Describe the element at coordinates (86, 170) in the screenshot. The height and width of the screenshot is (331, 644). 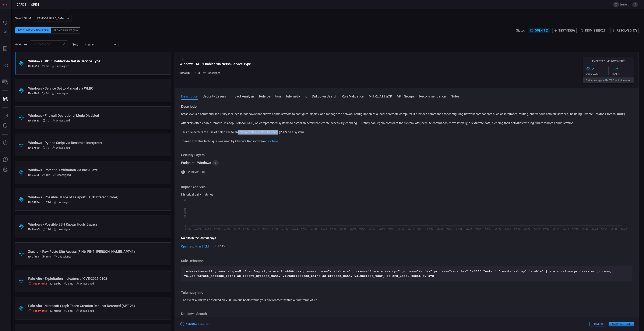
I see `div: Windows - Potential Exfiltration via BackBlaze` at that location.